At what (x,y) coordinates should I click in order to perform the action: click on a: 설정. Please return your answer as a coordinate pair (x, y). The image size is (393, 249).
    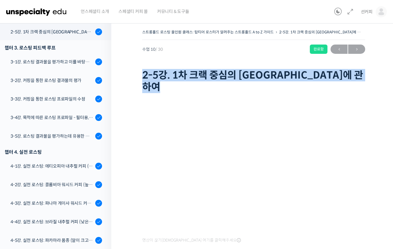
    Looking at the image, I should click on (99, 204).